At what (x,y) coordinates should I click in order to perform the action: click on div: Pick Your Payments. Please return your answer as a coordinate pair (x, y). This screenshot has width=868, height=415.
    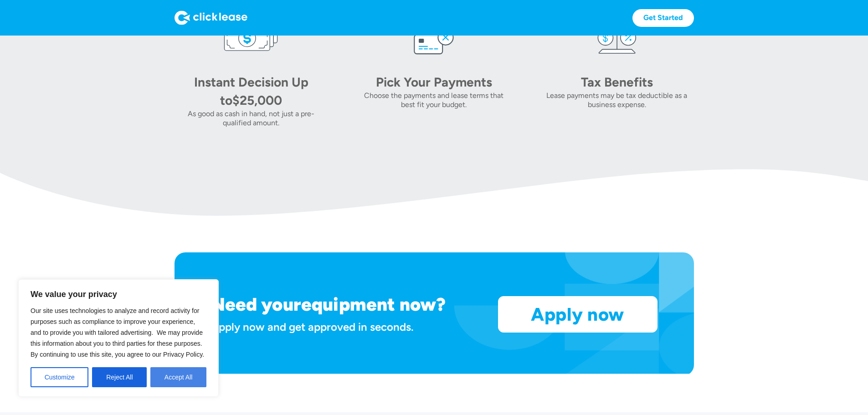
    Looking at the image, I should click on (433, 82).